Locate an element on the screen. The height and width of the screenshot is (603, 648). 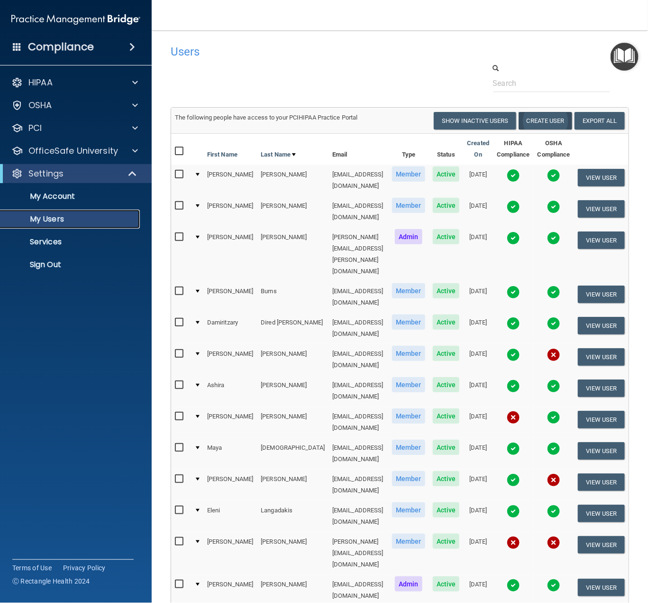
a: Export All is located at coordinates (600, 120).